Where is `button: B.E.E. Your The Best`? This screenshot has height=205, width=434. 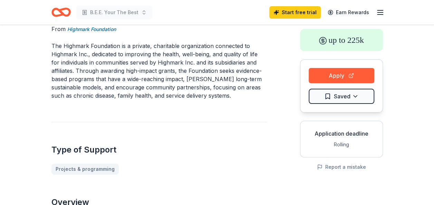 button: B.E.E. Your The Best is located at coordinates (114, 12).